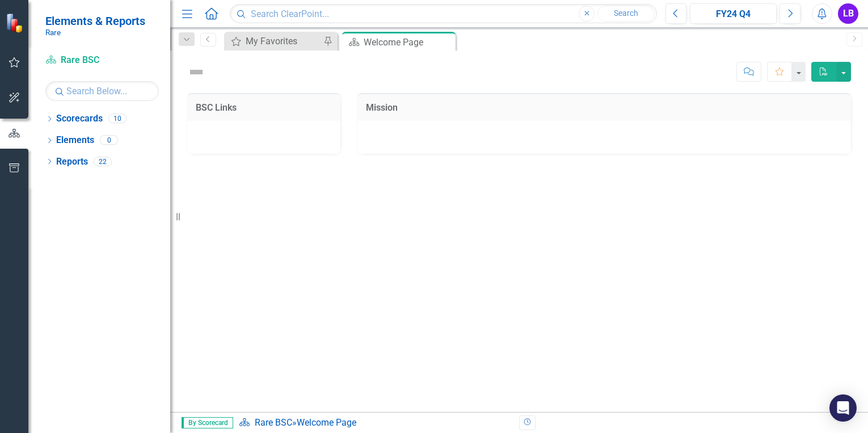 The height and width of the screenshot is (433, 868). What do you see at coordinates (95, 21) in the screenshot?
I see `span: Elements & Reports` at bounding box center [95, 21].